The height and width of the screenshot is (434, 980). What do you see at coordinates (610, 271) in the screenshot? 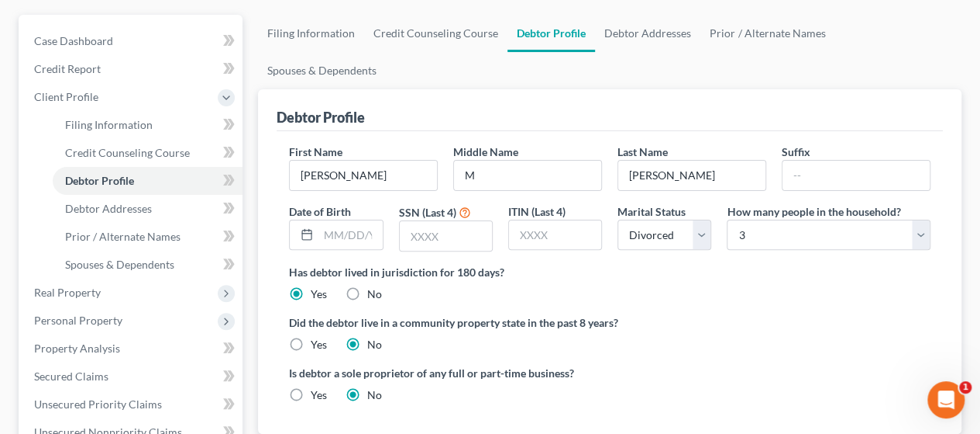
I see `label: Has debtor lived in jurisdiction for 180 days?` at bounding box center [610, 271].